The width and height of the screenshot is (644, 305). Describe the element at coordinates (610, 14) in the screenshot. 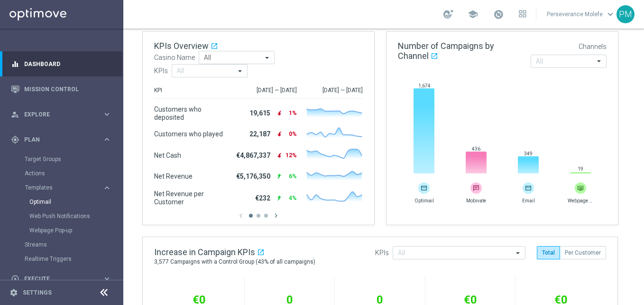

I see `span: keyboard_arrow_down` at that location.